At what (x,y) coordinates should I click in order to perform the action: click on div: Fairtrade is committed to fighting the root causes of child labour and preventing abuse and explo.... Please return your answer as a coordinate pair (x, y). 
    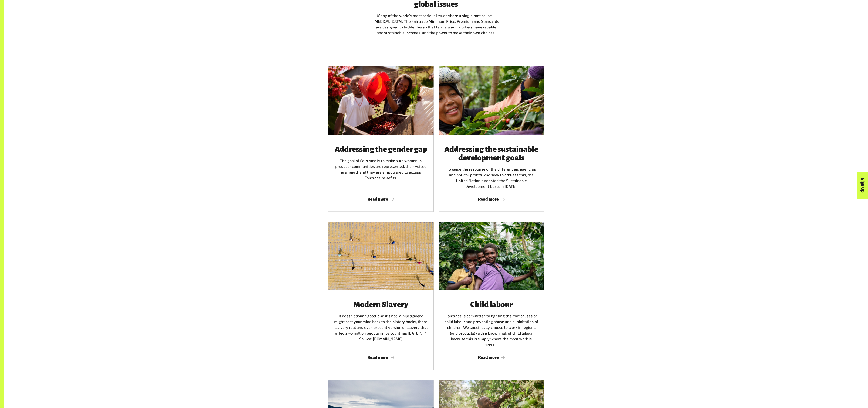
    Looking at the image, I should click on (492, 324).